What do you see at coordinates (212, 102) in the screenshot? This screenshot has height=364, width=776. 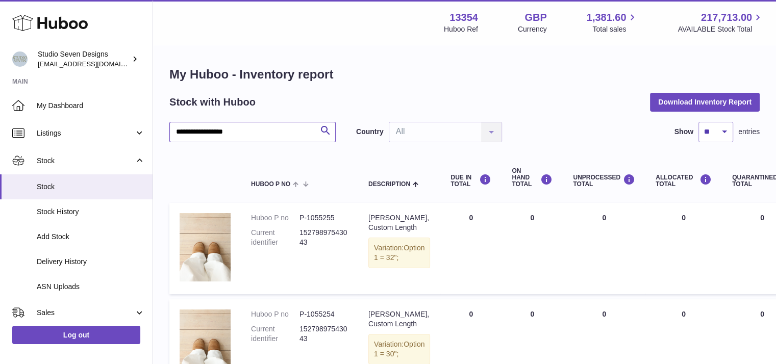 I see `h2: Stock with Huboo` at bounding box center [212, 102].